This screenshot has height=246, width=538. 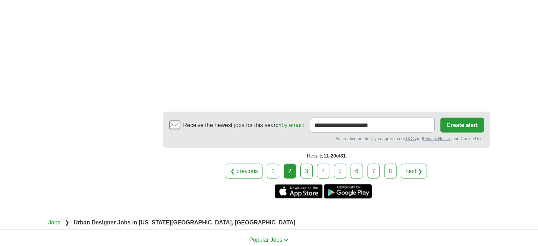 I want to click on a: 6, so click(x=356, y=171).